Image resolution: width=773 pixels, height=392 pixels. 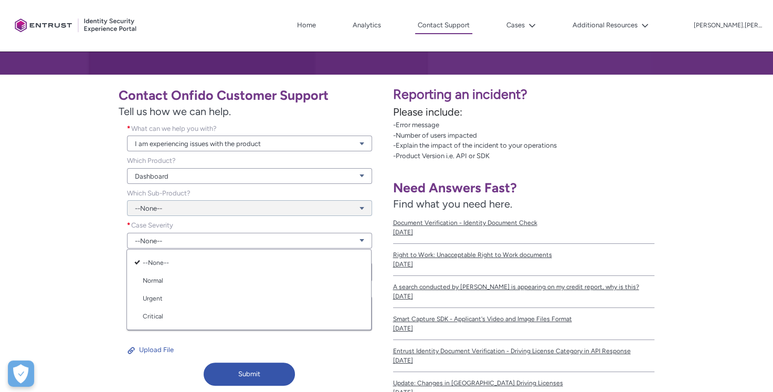 What do you see at coordinates (249, 374) in the screenshot?
I see `button: Submit` at bounding box center [249, 374].